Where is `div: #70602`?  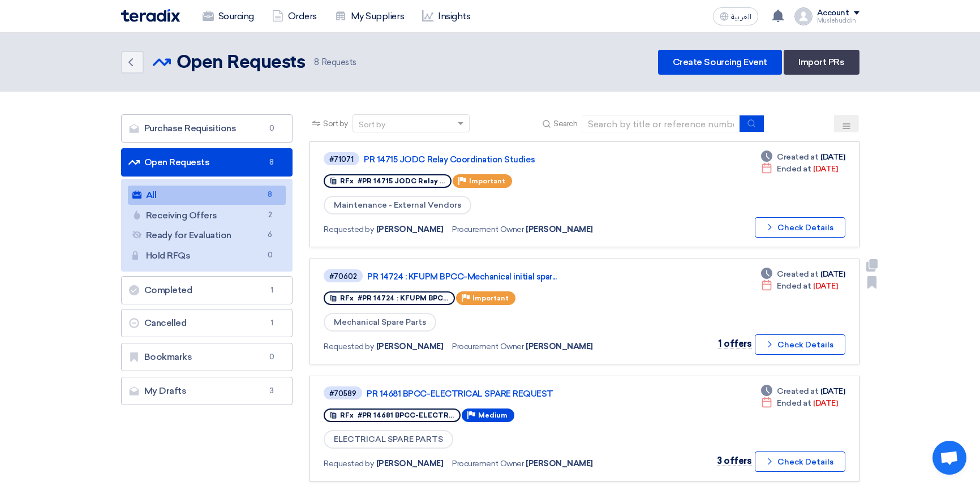
div: #70602 is located at coordinates (343, 276).